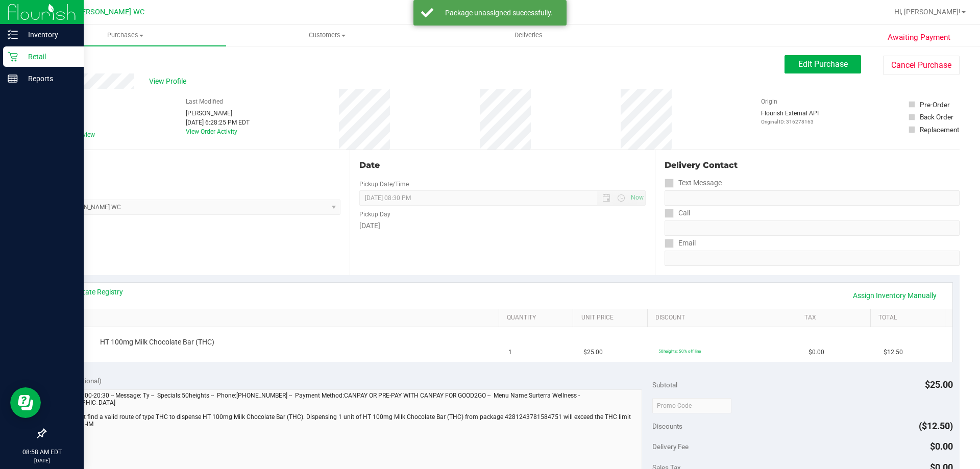  Describe the element at coordinates (693, 183) in the screenshot. I see `label: Text Message` at that location.